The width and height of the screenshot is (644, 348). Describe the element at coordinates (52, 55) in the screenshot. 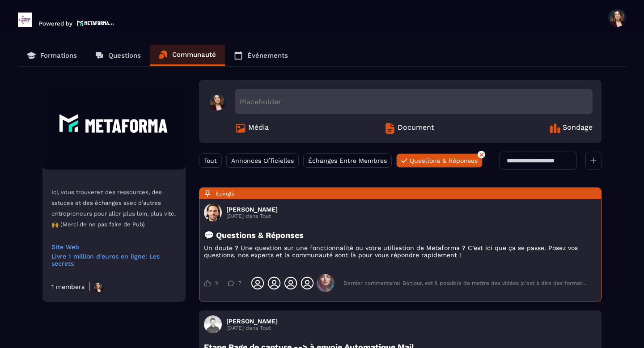

I see `a: Formations` at that location.